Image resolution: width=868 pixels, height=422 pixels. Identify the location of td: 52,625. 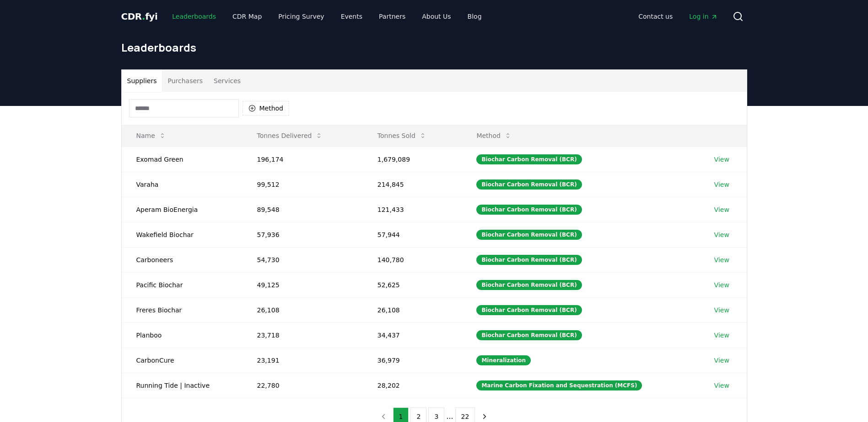
(412, 285).